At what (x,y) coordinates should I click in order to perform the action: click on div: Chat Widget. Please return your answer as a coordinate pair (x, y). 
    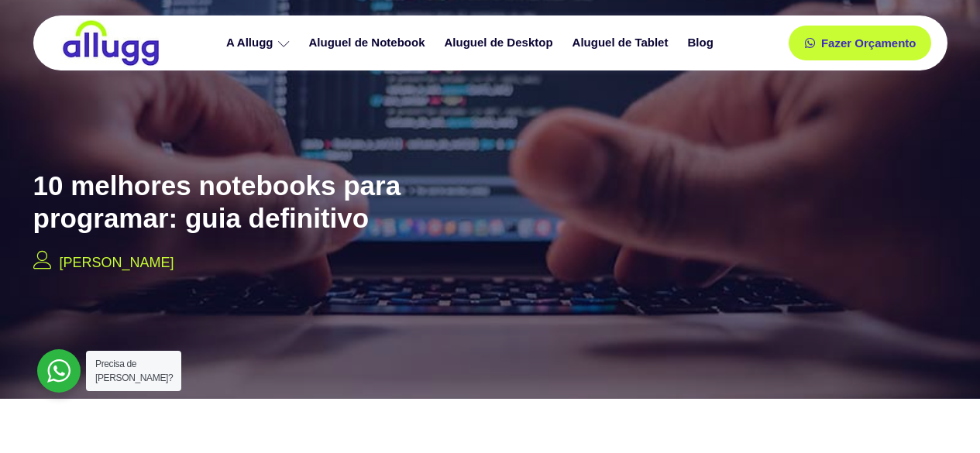
    Looking at the image, I should click on (942, 416).